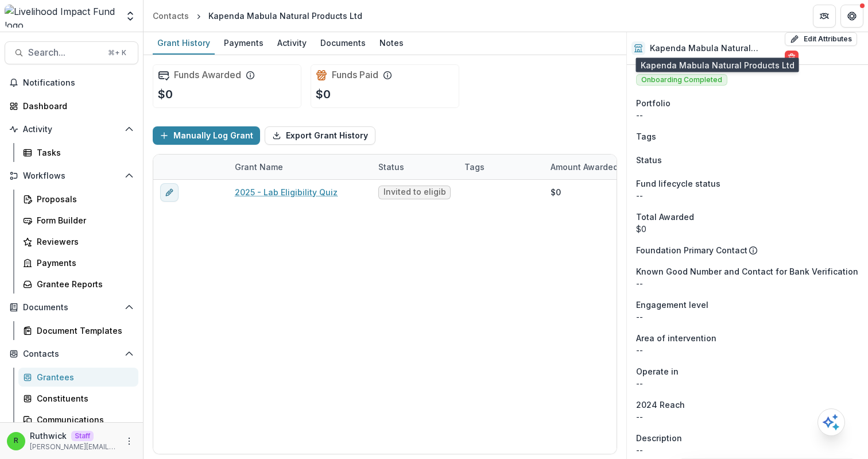  Describe the element at coordinates (415, 192) in the screenshot. I see `span: Invited to eligibility quiz` at that location.